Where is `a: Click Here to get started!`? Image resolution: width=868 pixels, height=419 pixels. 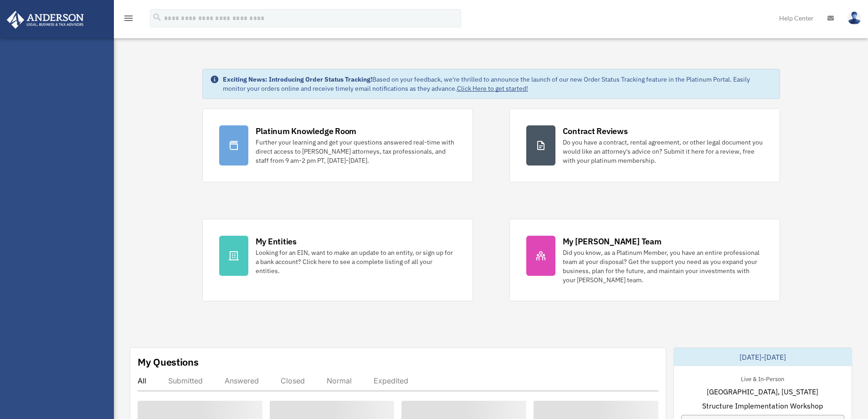 a: Click Here to get started! is located at coordinates (492, 88).